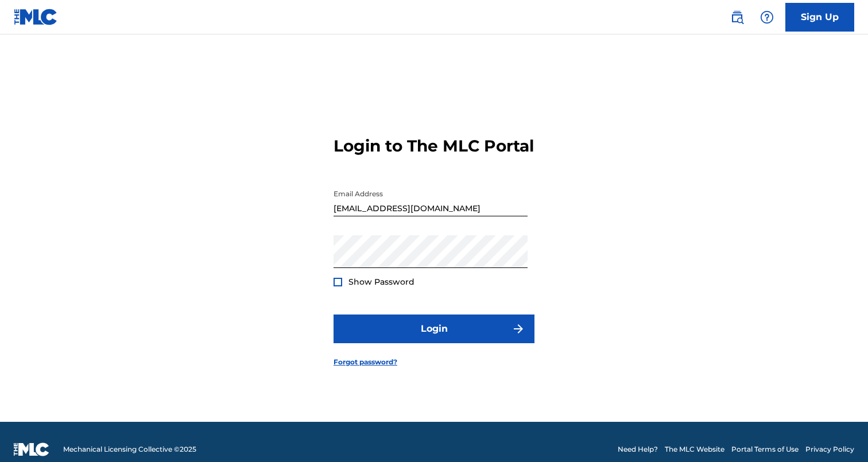  I want to click on a: Privacy Policy, so click(829, 449).